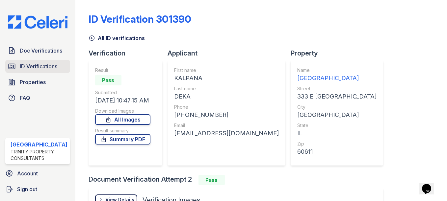  Describe the element at coordinates (229, 53) in the screenshot. I see `div: Applicant` at that location.